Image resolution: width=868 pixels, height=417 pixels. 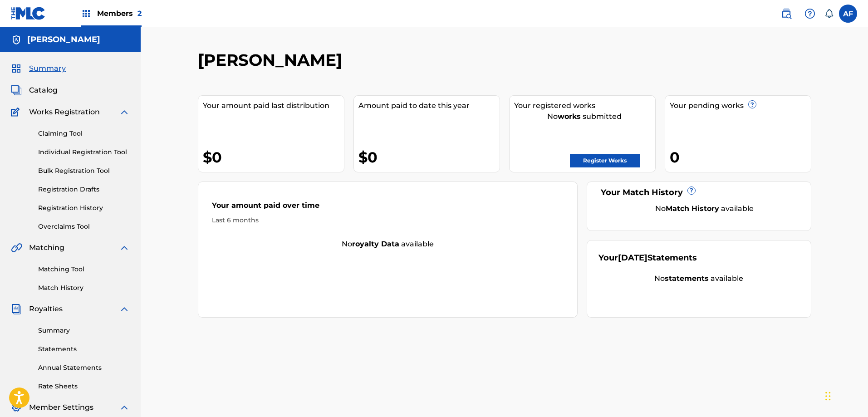 What do you see at coordinates (693, 208) in the screenshot?
I see `strong: Match History` at bounding box center [693, 208].